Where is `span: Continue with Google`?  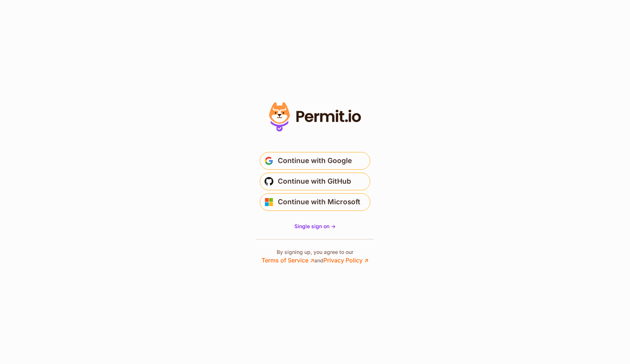
span: Continue with Google is located at coordinates (315, 161).